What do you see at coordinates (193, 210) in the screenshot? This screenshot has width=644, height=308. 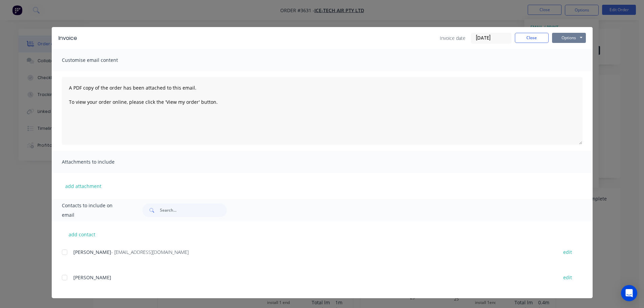 I see `input: Search...` at bounding box center [193, 210].